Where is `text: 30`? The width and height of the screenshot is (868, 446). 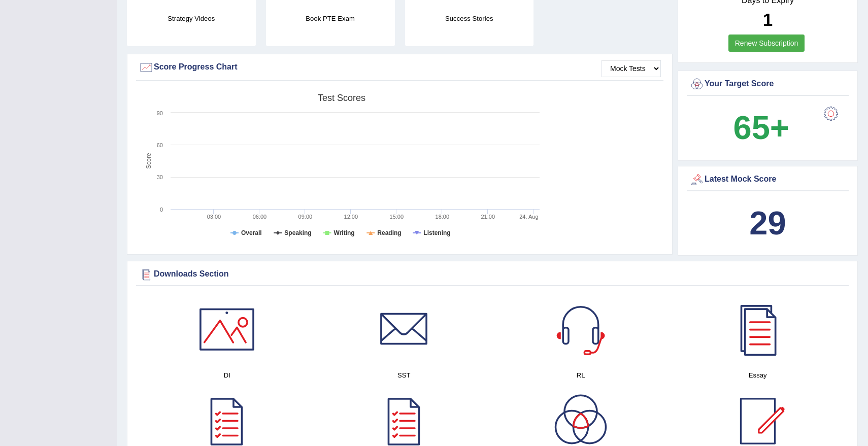
text: 30 is located at coordinates (160, 177).